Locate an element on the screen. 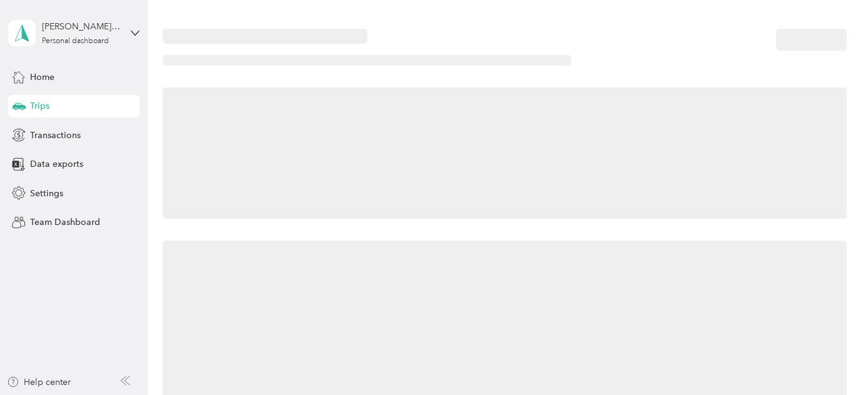 The height and width of the screenshot is (395, 868). span: Data exports is located at coordinates (56, 164).